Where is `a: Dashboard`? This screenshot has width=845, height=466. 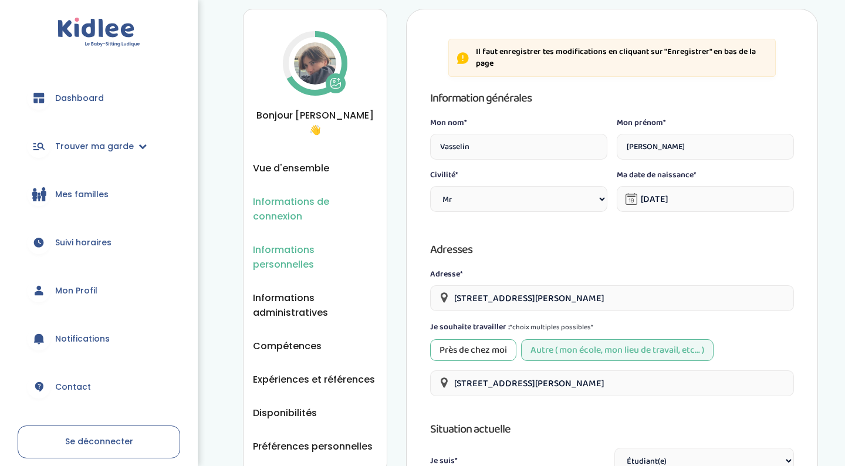 a: Dashboard is located at coordinates (99, 98).